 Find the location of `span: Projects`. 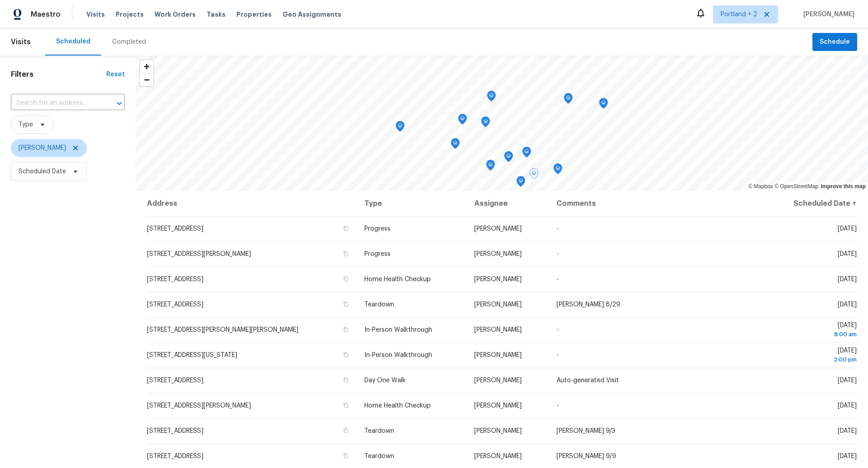

span: Projects is located at coordinates (130, 14).